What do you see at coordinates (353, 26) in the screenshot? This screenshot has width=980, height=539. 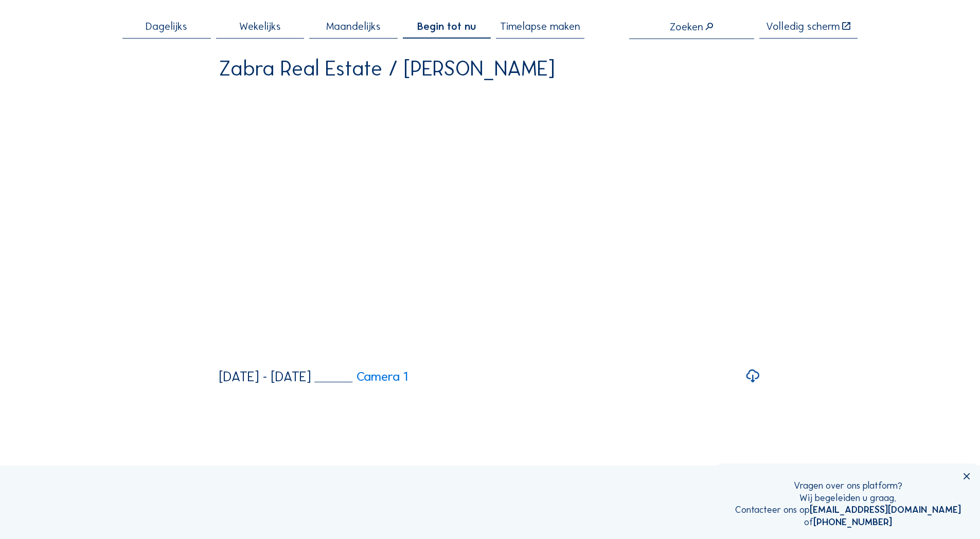 I see `span: Maandelijks` at bounding box center [353, 26].